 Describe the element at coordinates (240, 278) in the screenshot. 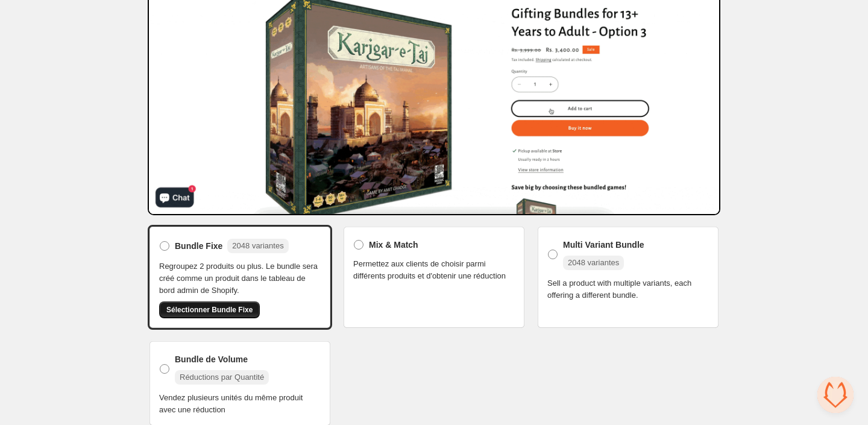

I see `span: Regroupez 2 produits ou plus. Le bundle sera créé comme un produit dans le tableau de bord admin ...` at that location.